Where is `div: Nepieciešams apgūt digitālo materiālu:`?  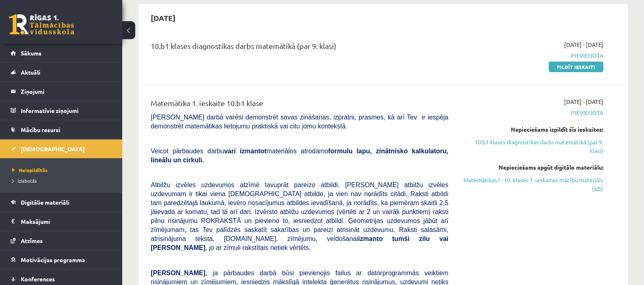 div: Nepieciešams apgūt digitālo materiālu: is located at coordinates (532, 167).